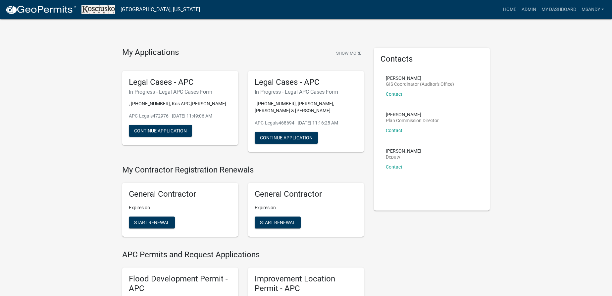 The width and height of the screenshot is (612, 296). Describe the element at coordinates (403, 157) in the screenshot. I see `p: Deputy` at that location.